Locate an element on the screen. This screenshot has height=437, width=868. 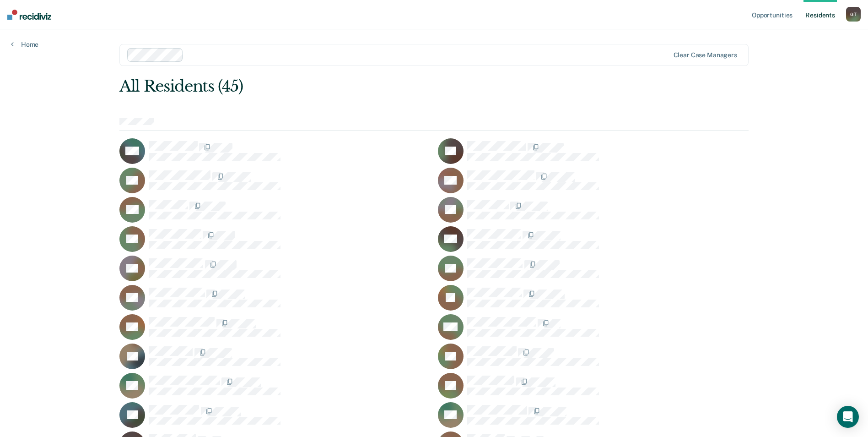
div: G T is located at coordinates (853, 14).